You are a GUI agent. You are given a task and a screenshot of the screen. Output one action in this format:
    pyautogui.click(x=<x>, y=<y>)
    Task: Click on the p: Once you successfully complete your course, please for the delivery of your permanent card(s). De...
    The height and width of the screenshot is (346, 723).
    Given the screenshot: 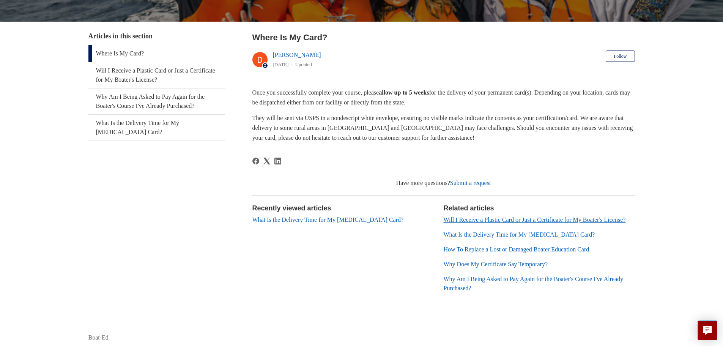 What is the action you would take?
    pyautogui.click(x=444, y=97)
    